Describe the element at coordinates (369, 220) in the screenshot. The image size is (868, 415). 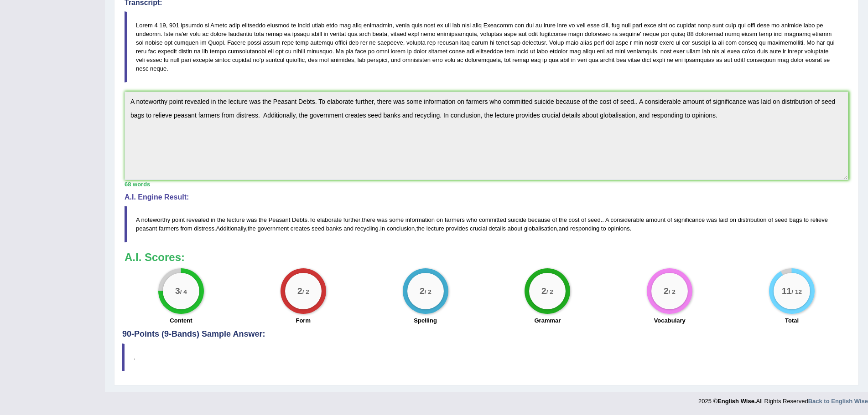
I see `span: there` at that location.